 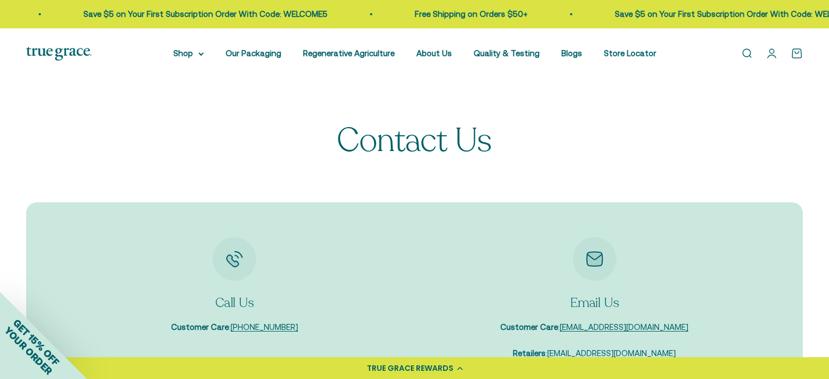 I want to click on p: Call Us, so click(x=234, y=303).